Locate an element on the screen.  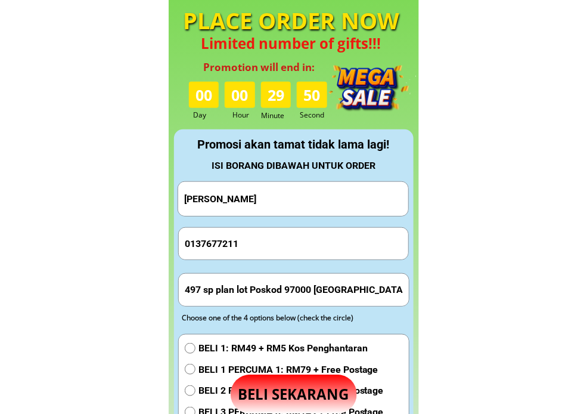
h4: PLACE ORDER NOW is located at coordinates (292, 20).